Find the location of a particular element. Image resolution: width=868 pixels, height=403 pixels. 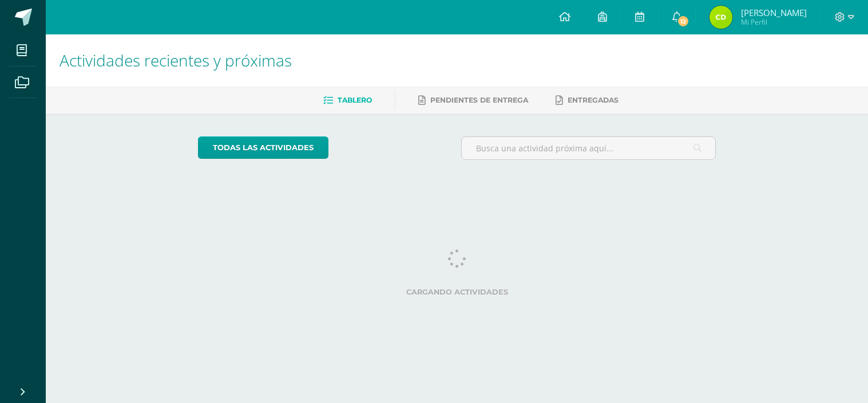

input: Busca una actividad próxima aquí... is located at coordinates (588, 147).